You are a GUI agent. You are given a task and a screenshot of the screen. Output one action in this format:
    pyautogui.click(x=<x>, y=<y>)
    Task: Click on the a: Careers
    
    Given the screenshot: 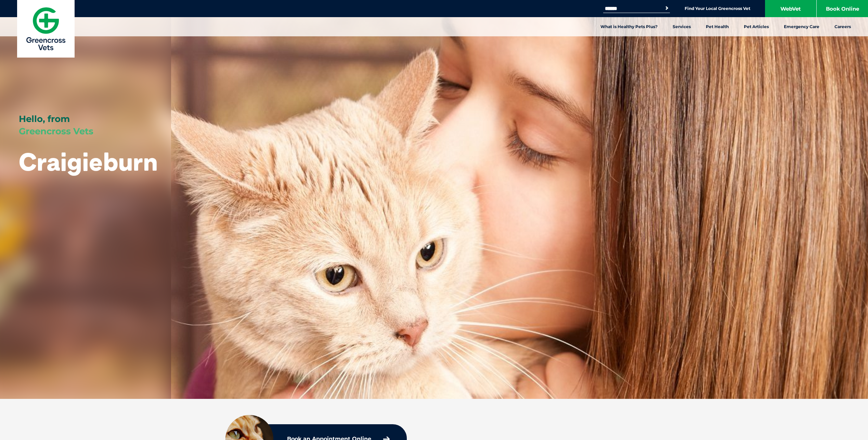 What is the action you would take?
    pyautogui.click(x=843, y=27)
    